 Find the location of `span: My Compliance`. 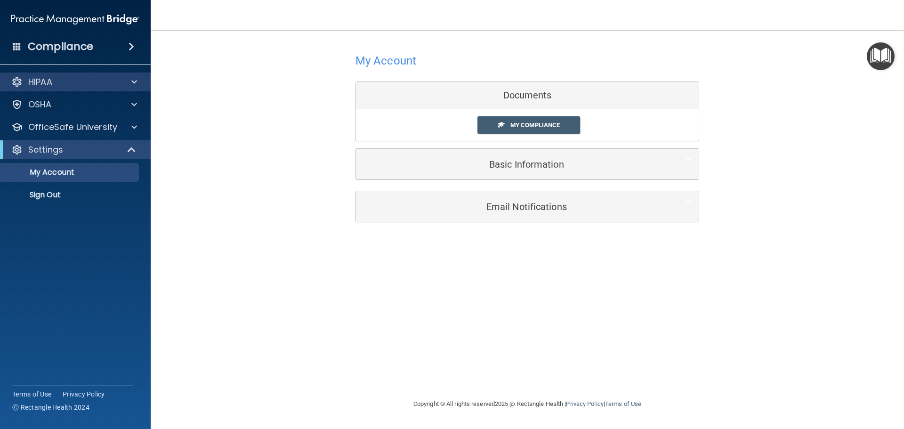

span: My Compliance is located at coordinates (535, 125).